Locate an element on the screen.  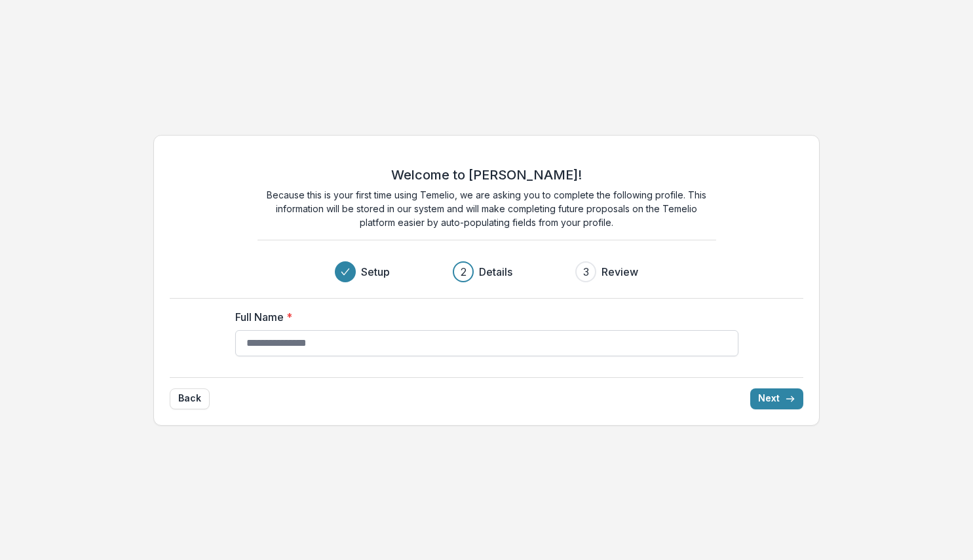
h3: Details is located at coordinates (496, 271).